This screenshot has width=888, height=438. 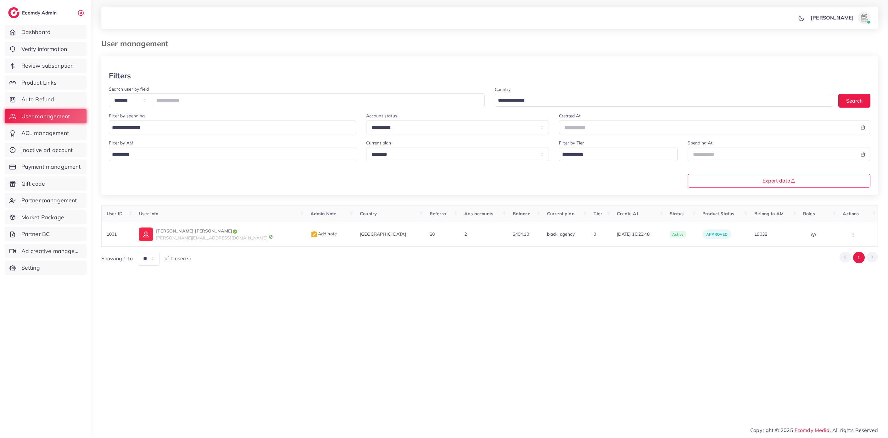 I want to click on h3: User management, so click(x=137, y=43).